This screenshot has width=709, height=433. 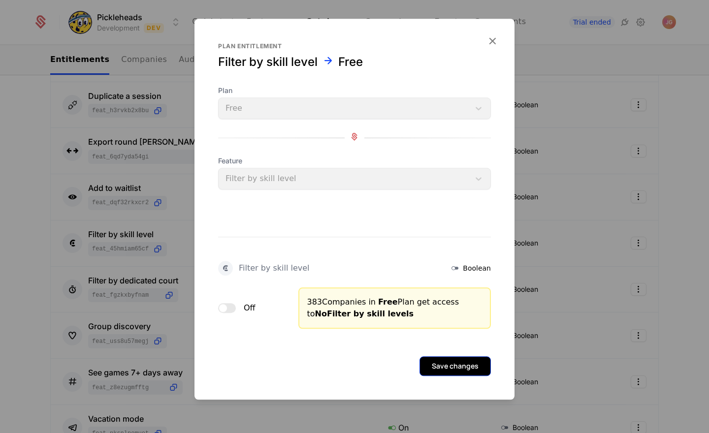 I want to click on span: Boolean, so click(x=477, y=268).